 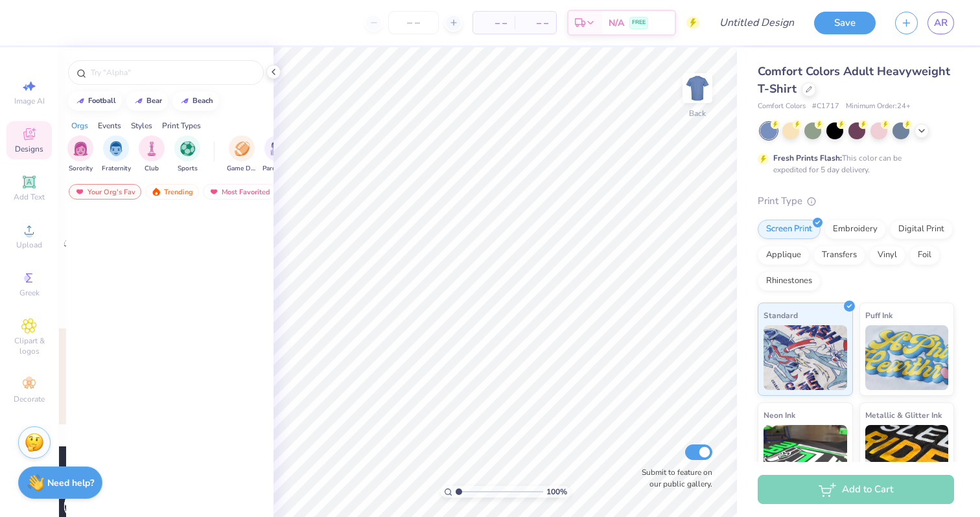 I want to click on span: AR, so click(x=941, y=23).